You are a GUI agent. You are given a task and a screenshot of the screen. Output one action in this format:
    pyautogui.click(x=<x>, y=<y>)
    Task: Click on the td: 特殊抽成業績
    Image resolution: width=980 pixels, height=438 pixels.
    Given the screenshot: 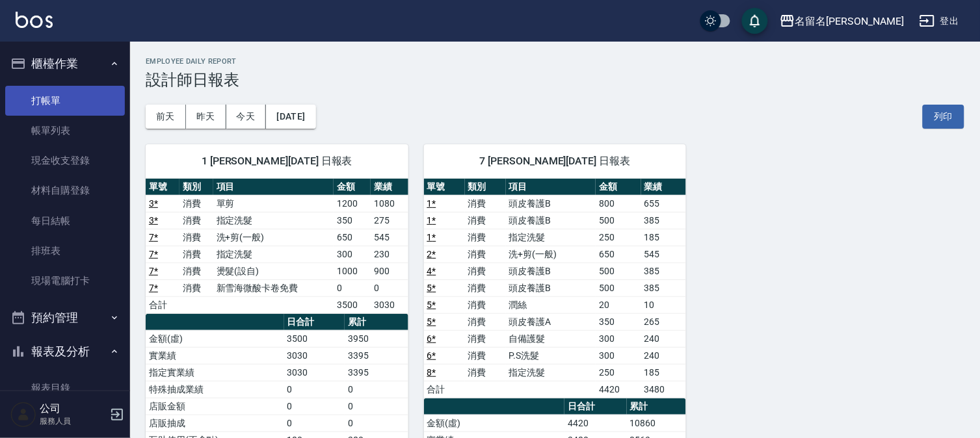 What is the action you would take?
    pyautogui.click(x=215, y=389)
    